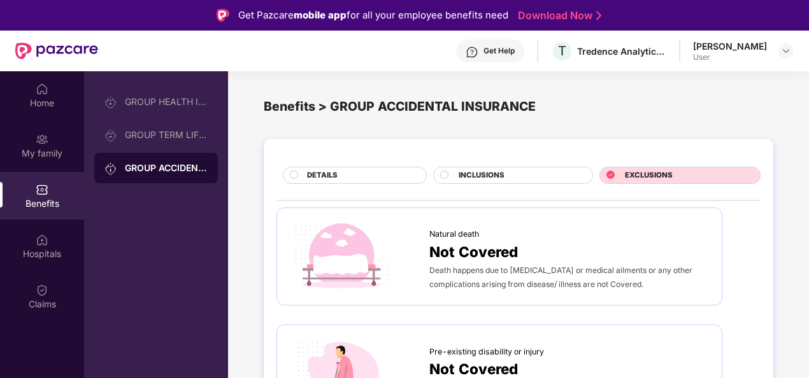  What do you see at coordinates (786, 51) in the screenshot?
I see `img: svg+xml;base64,PHN2ZyBpZD0iRHJvcGRvd24tMzJ4MzIiIHhtbG5zPSJodHRwOi8vd3d3LnczLm9yZy8yMDAwL3N2ZyIgd2...` at bounding box center [786, 51].